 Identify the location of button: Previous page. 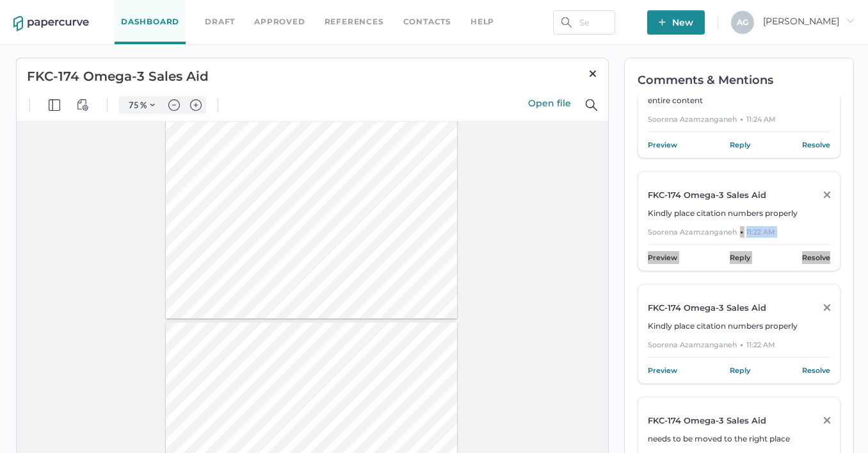
(275, 391).